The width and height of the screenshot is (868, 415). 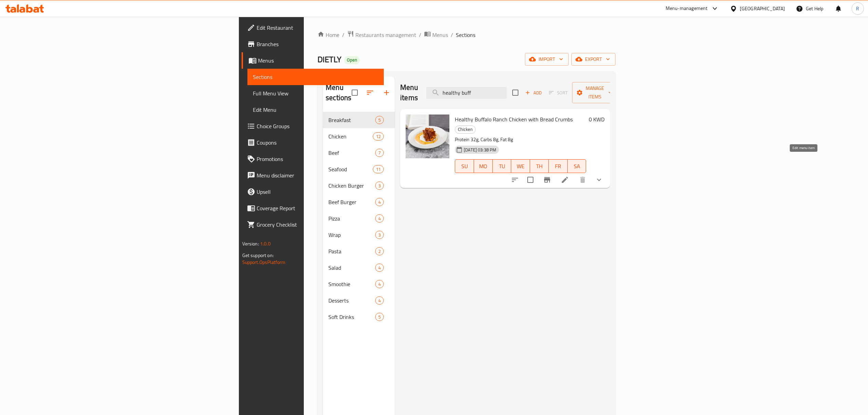 I want to click on div: Pizza, so click(x=352, y=218).